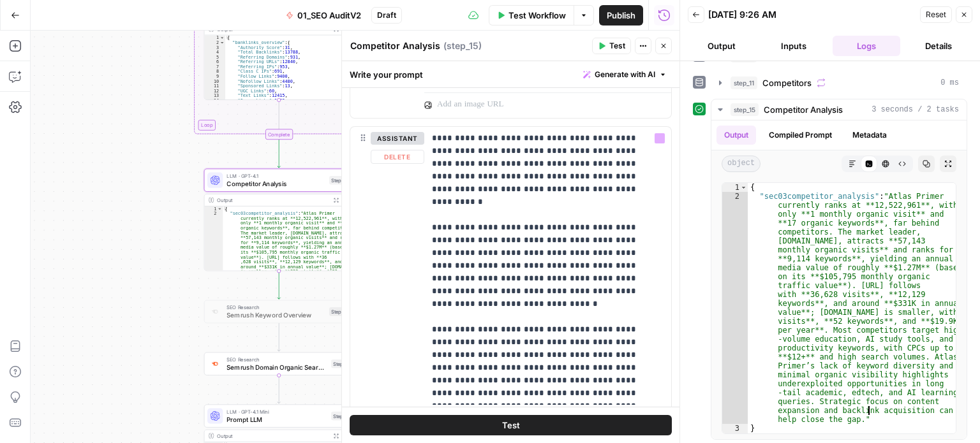 The width and height of the screenshot is (980, 443). Describe the element at coordinates (214, 96) in the screenshot. I see `div: 13` at that location.